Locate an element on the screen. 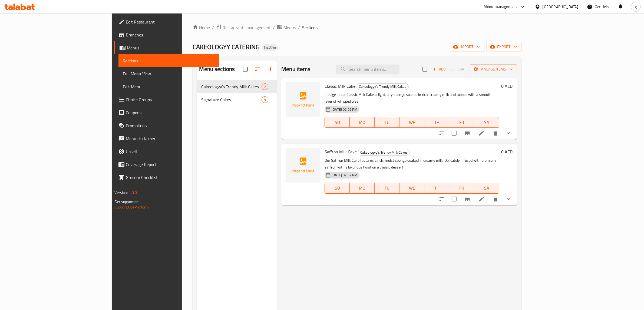  span: Sort sections is located at coordinates (258, 69).